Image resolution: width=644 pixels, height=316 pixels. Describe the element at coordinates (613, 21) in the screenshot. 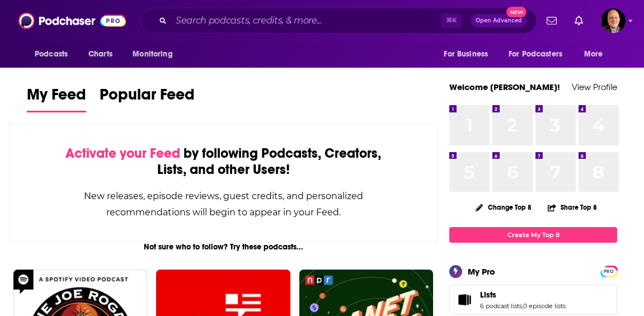

I see `span: Logged in as pgorman` at that location.